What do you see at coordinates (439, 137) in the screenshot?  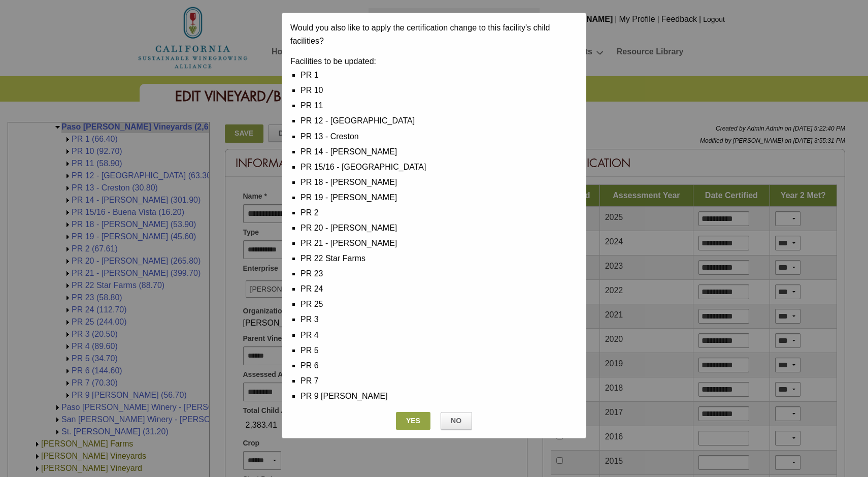 I see `li: PR 13 - Creston` at bounding box center [439, 137].